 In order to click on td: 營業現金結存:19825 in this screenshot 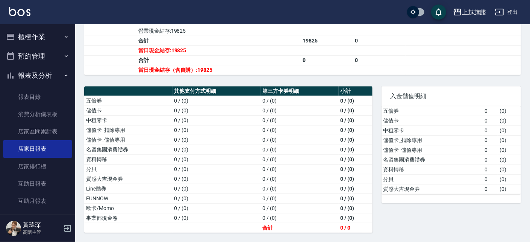, I will do `click(219, 31)`.